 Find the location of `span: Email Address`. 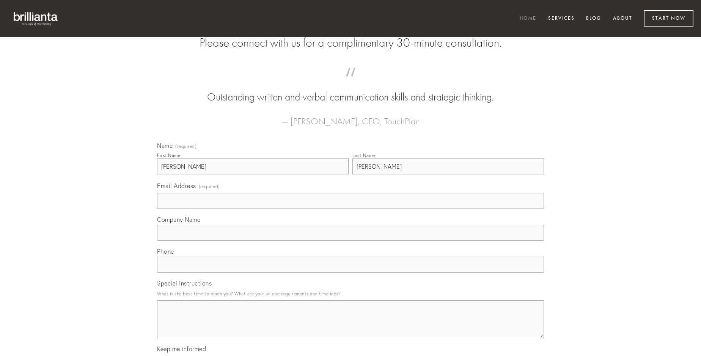

span: Email Address is located at coordinates (176, 186).